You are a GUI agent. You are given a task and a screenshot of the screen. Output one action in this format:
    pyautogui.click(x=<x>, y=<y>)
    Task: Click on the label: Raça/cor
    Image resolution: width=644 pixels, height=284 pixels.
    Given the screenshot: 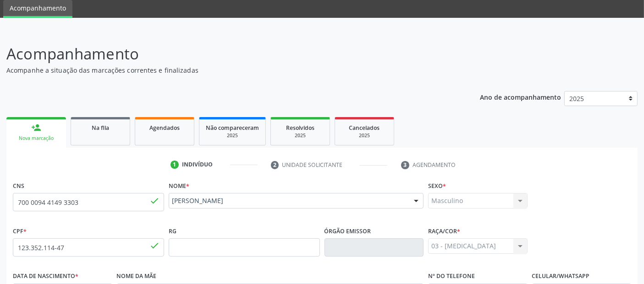 What is the action you would take?
    pyautogui.click(x=444, y=231)
    